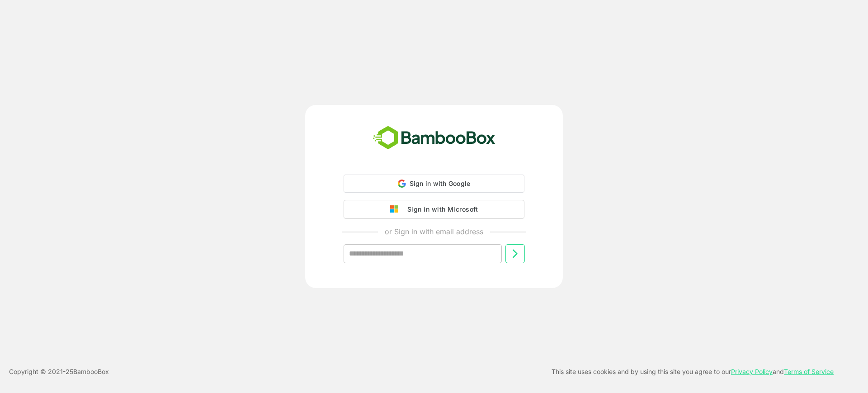 The image size is (868, 393). What do you see at coordinates (752, 371) in the screenshot?
I see `a: Privacy Policy` at bounding box center [752, 371].